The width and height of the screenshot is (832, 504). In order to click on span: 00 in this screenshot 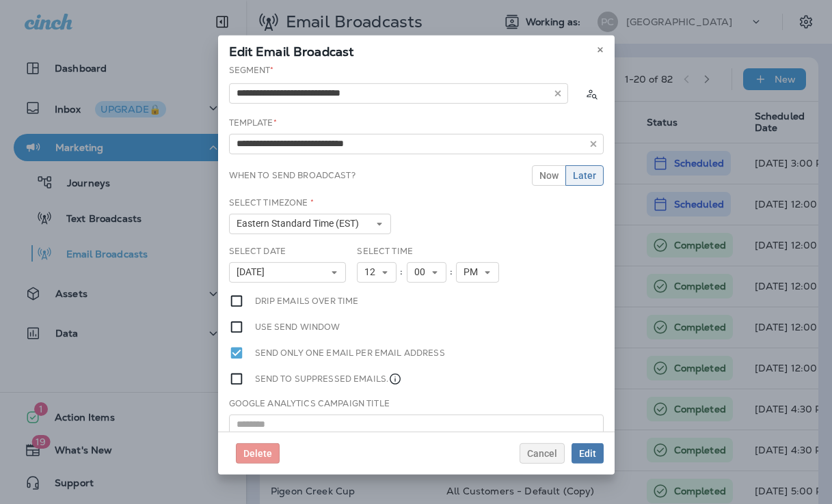, I will do `click(422, 272)`.